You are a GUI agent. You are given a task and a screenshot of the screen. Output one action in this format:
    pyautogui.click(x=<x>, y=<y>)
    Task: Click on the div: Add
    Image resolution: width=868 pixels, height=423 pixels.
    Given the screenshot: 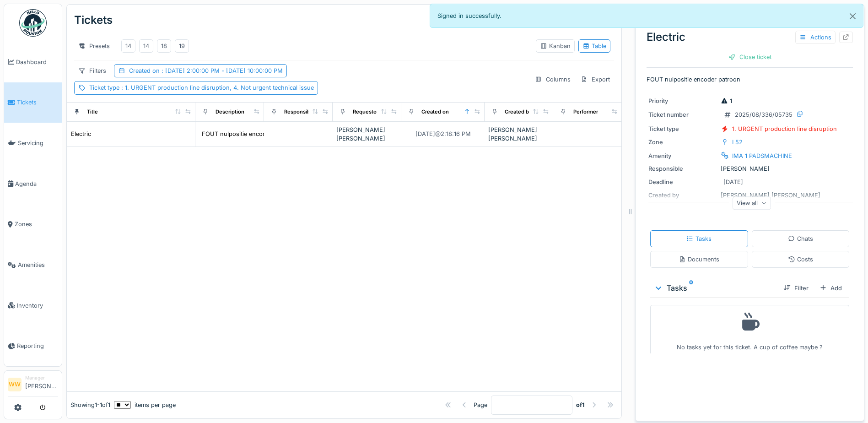 What is the action you would take?
    pyautogui.click(x=831, y=288)
    